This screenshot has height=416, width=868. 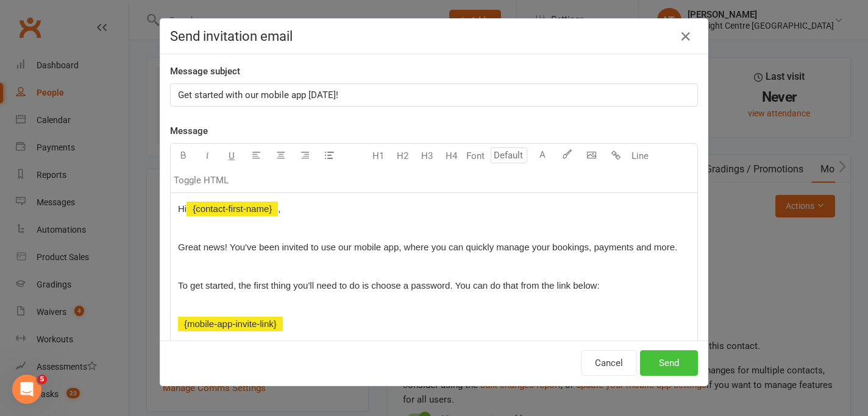 I want to click on button: Toggle HTML, so click(x=201, y=180).